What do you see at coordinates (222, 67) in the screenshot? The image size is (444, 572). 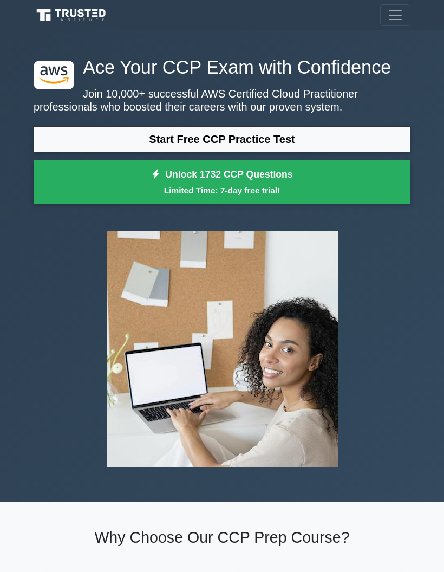 I see `h1: Ace Your CCP Exam with Confidence` at bounding box center [222, 67].